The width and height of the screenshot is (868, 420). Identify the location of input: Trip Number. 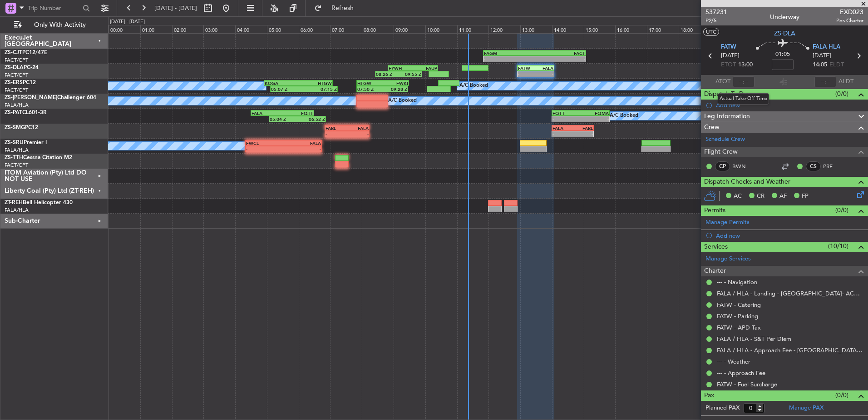
(54, 8).